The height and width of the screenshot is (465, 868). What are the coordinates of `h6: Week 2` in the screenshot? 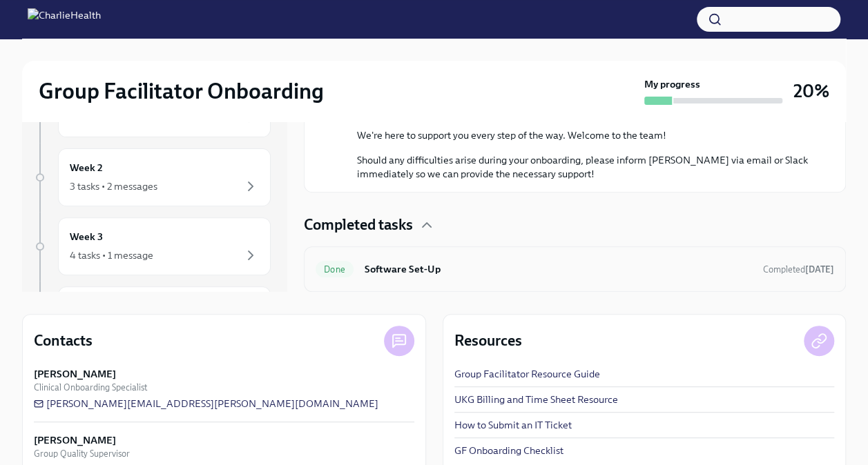 It's located at (87, 167).